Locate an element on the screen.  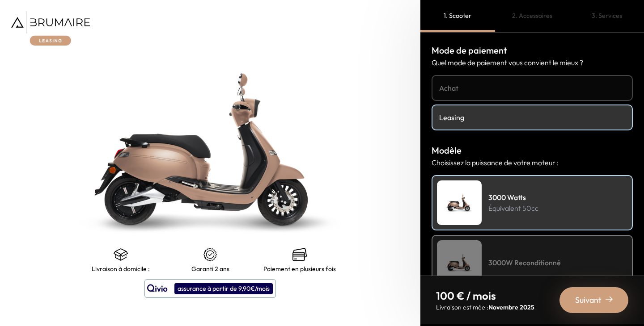
img: shipping.png is located at coordinates (121, 254).